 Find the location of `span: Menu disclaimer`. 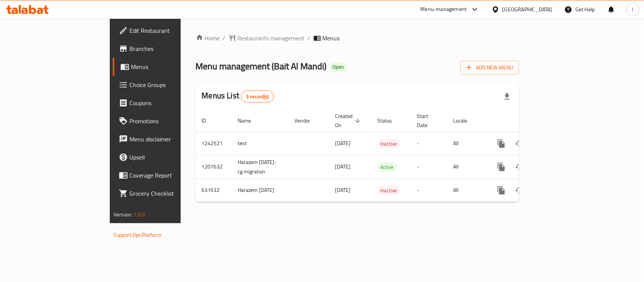

span: Menu disclaimer is located at coordinates (170, 139).